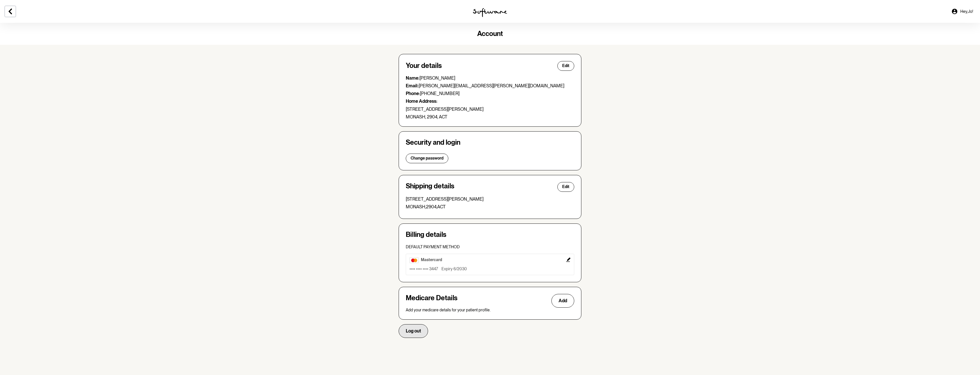 Image resolution: width=980 pixels, height=375 pixels. Describe the element at coordinates (490, 310) in the screenshot. I see `p: Add your medicare details for your patient profile.` at that location.